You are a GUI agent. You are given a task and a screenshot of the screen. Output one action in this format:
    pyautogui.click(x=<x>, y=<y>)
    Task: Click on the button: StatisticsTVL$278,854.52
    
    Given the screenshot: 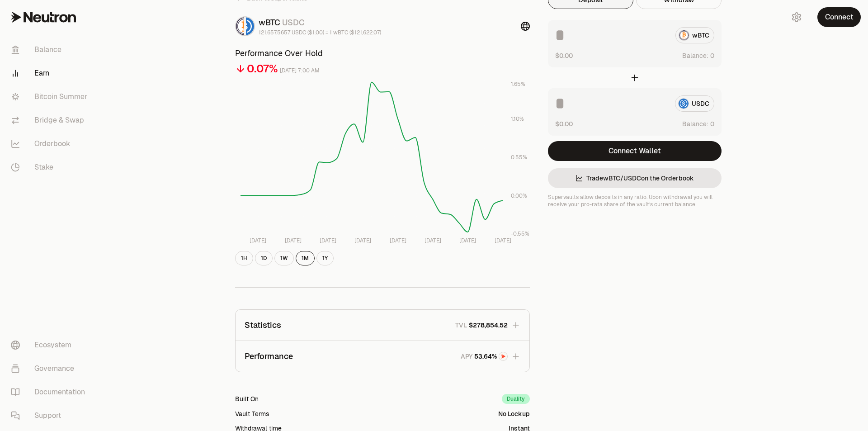 What is the action you would take?
    pyautogui.click(x=383, y=325)
    